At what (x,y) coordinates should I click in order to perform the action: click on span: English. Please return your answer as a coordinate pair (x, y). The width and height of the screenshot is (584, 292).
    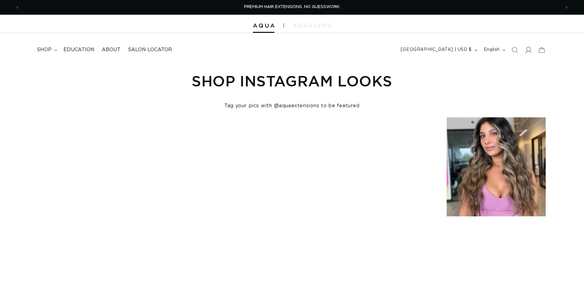
    Looking at the image, I should click on (492, 50).